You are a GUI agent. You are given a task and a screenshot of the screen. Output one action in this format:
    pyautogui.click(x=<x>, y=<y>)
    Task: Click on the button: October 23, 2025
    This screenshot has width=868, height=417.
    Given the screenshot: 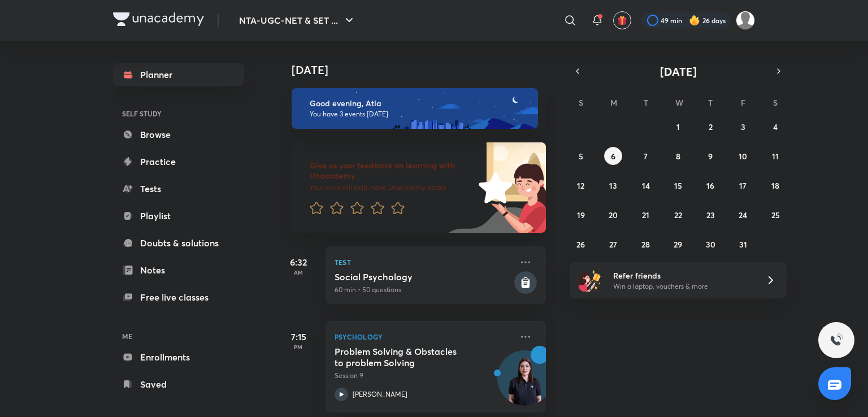 What is the action you would take?
    pyautogui.click(x=710, y=214)
    